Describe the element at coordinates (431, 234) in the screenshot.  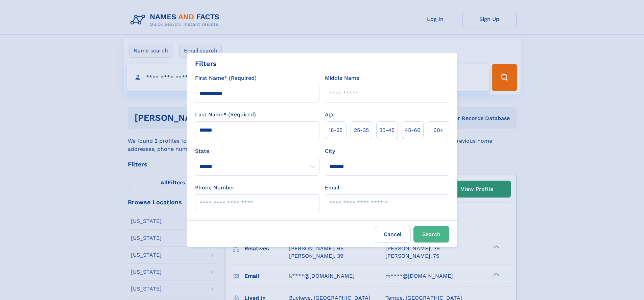
I see `button: Search` at that location.